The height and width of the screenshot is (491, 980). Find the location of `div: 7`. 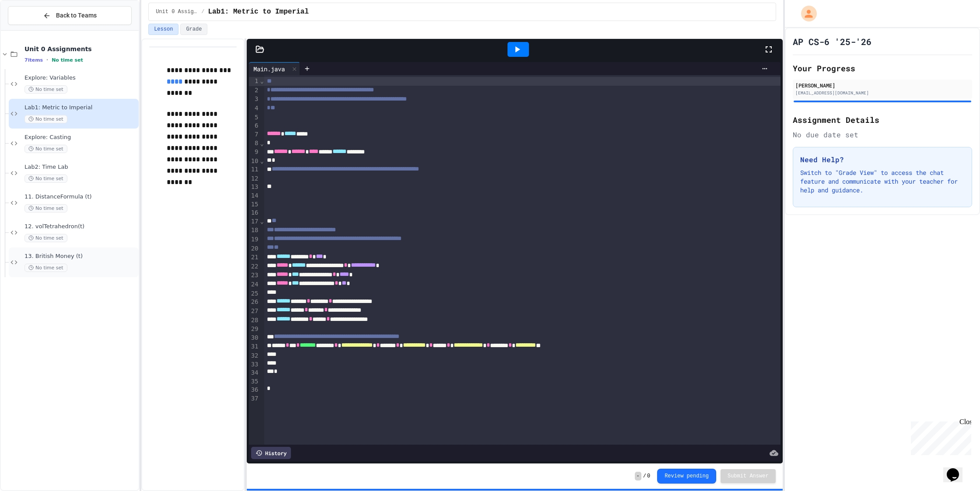

div: 7 is located at coordinates (254, 135).